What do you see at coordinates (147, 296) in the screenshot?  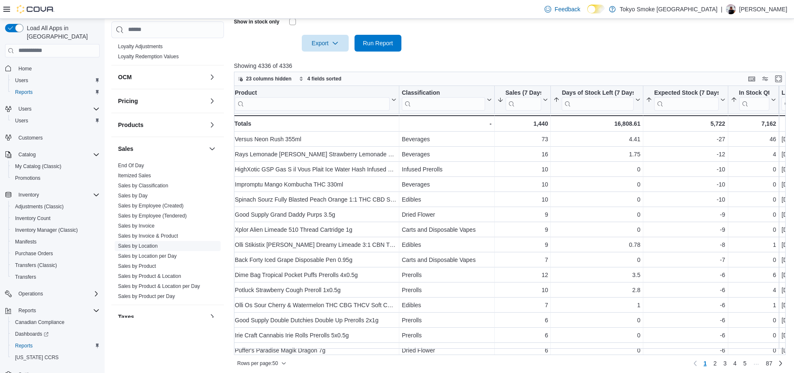 I see `a: Sales by Product per Day` at bounding box center [147, 296].